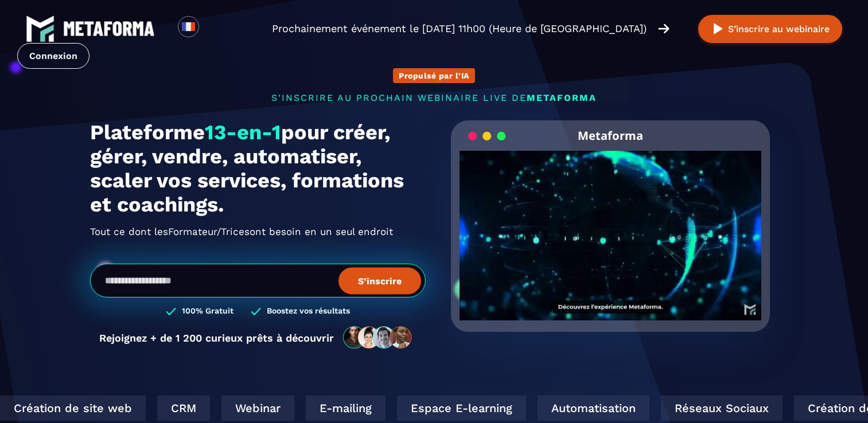 This screenshot has height=423, width=868. What do you see at coordinates (213, 28) in the screenshot?
I see `input: Search for option` at bounding box center [213, 28].